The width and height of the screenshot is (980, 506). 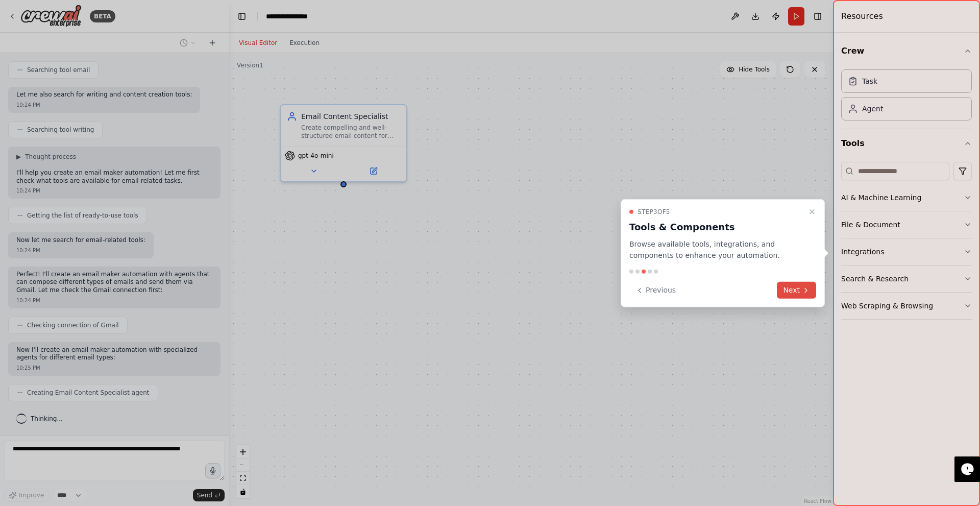 I want to click on button: Next, so click(x=796, y=290).